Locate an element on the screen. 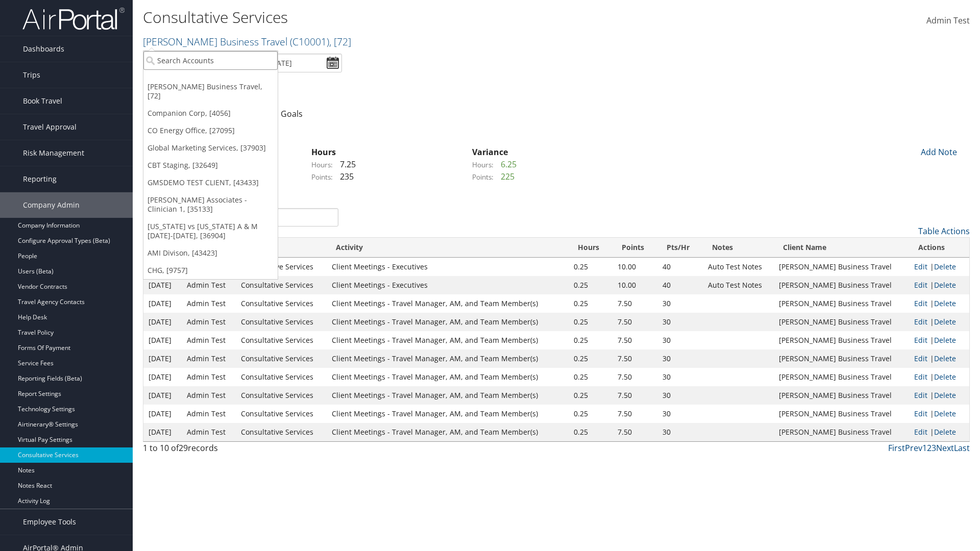  a: Goals is located at coordinates (291, 114).